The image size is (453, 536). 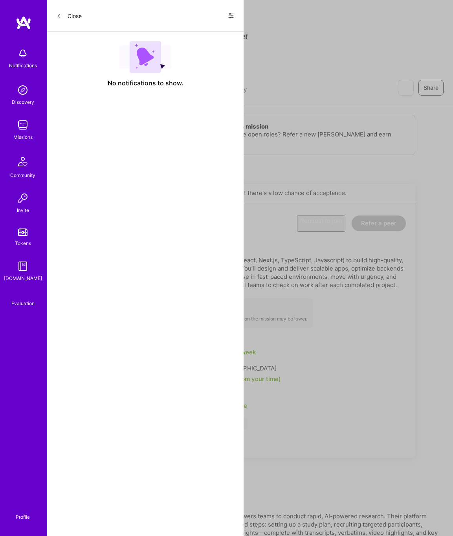 I want to click on img: tokens, so click(x=23, y=232).